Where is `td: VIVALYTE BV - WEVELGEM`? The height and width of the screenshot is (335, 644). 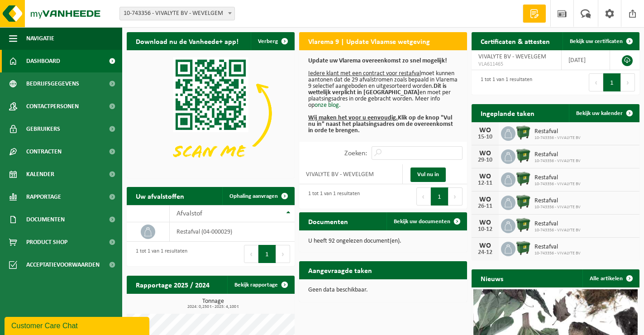
td: VIVALYTE BV - WEVELGEM is located at coordinates (351, 174).